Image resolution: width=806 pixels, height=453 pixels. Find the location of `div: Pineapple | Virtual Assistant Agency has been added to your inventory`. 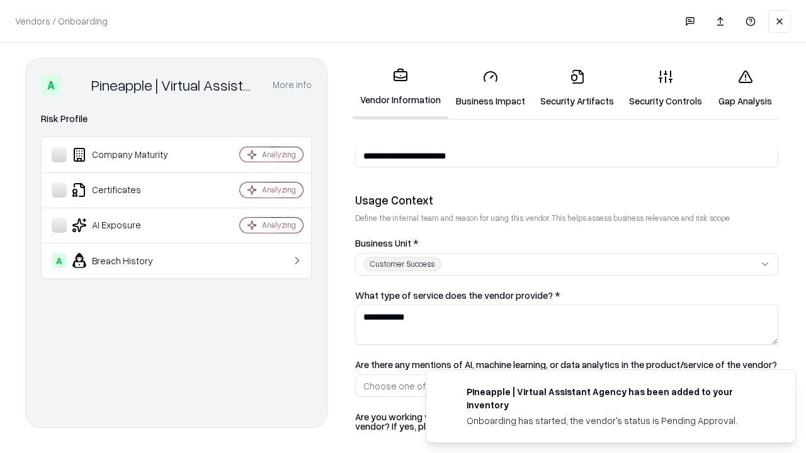

div: Pineapple | Virtual Assistant Agency has been added to your inventory is located at coordinates (616, 398).